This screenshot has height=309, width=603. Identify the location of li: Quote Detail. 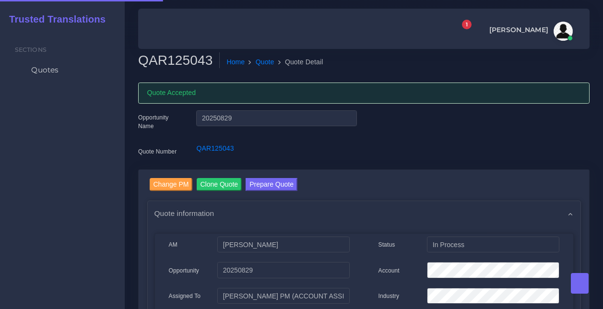
(299, 62).